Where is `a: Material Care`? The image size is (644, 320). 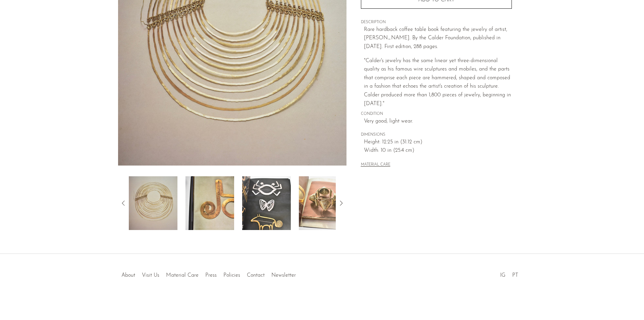 a: Material Care is located at coordinates (182, 275).